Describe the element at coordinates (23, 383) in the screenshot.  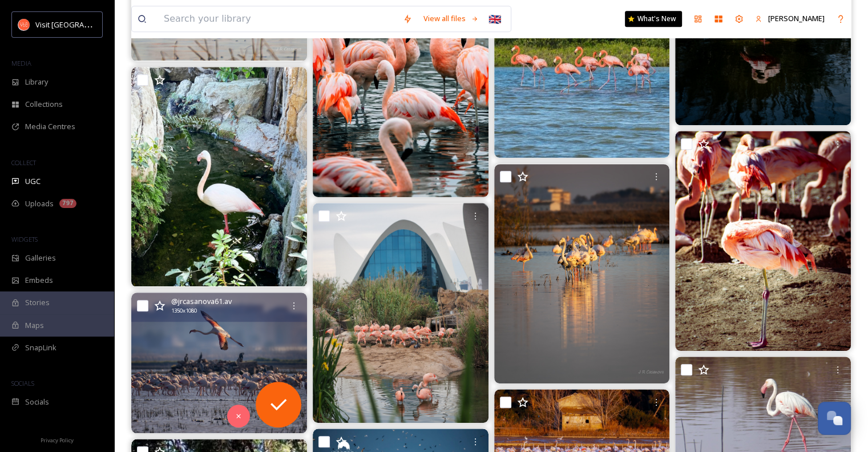
I see `span: SOCIALS` at that location.